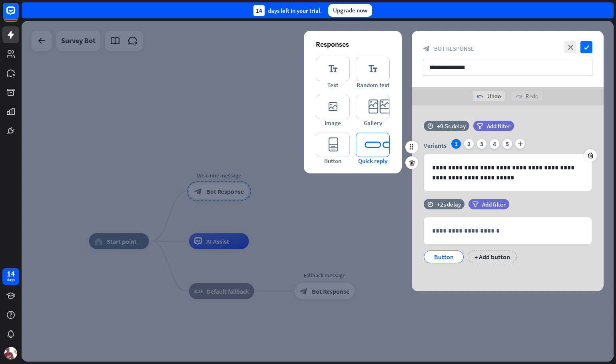 The image size is (616, 364). I want to click on div: +0.5s delay, so click(451, 126).